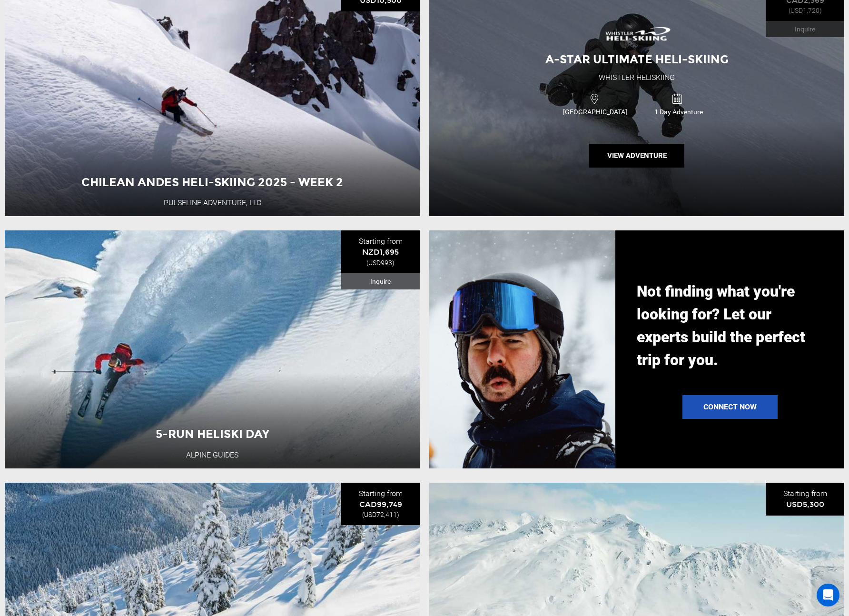 The width and height of the screenshot is (849, 616). Describe the element at coordinates (637, 33) in the screenshot. I see `img: images` at that location.